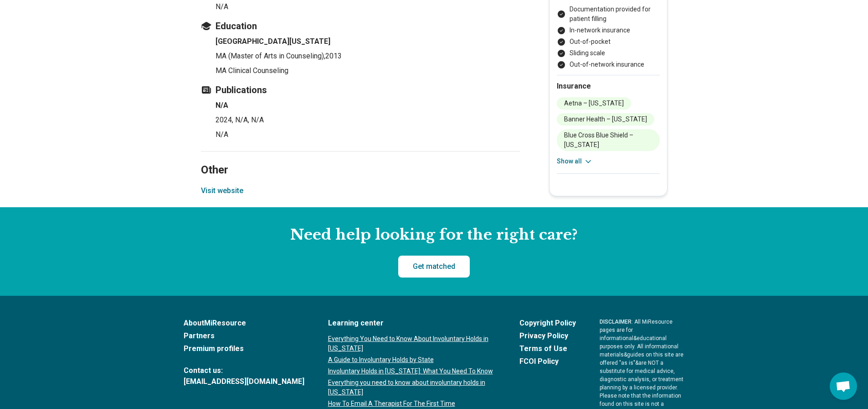  Describe the element at coordinates (608, 86) in the screenshot. I see `h2: Insurance` at that location.